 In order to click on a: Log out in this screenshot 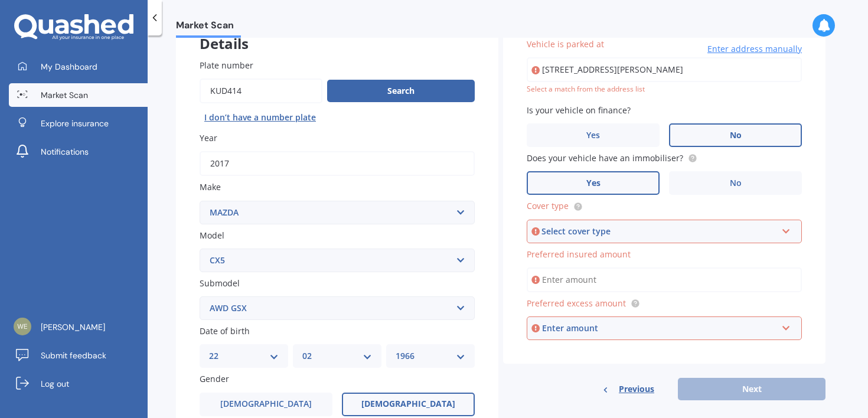, I will do `click(78, 384)`.